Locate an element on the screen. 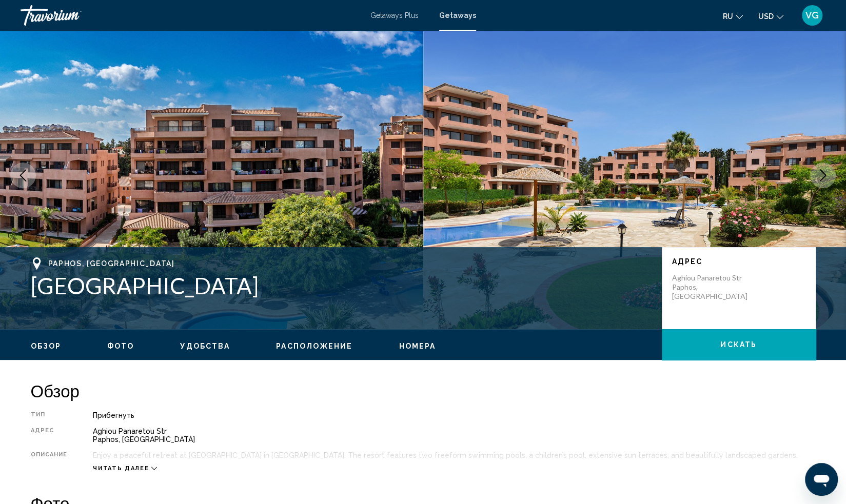 This screenshot has width=846, height=504. button: Фото is located at coordinates (121, 346).